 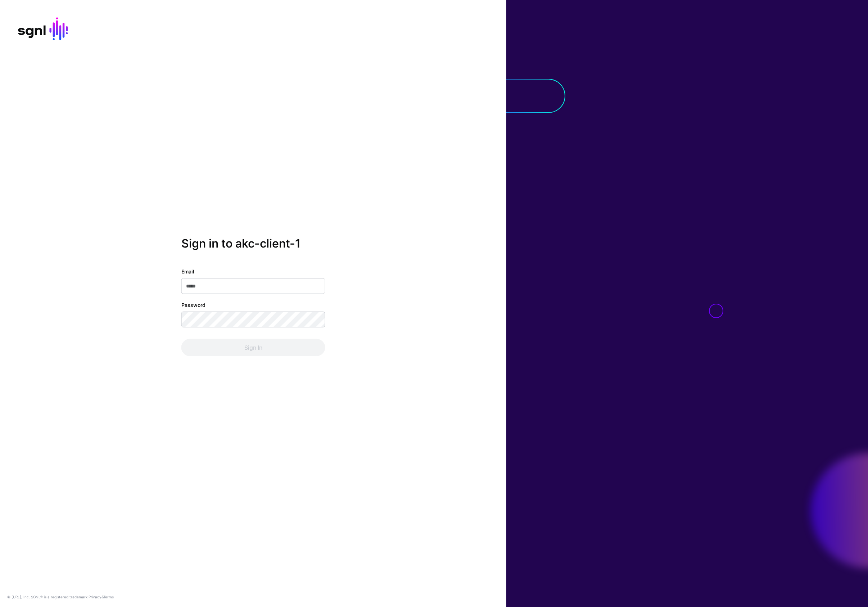 I want to click on a: Privacy, so click(x=95, y=597).